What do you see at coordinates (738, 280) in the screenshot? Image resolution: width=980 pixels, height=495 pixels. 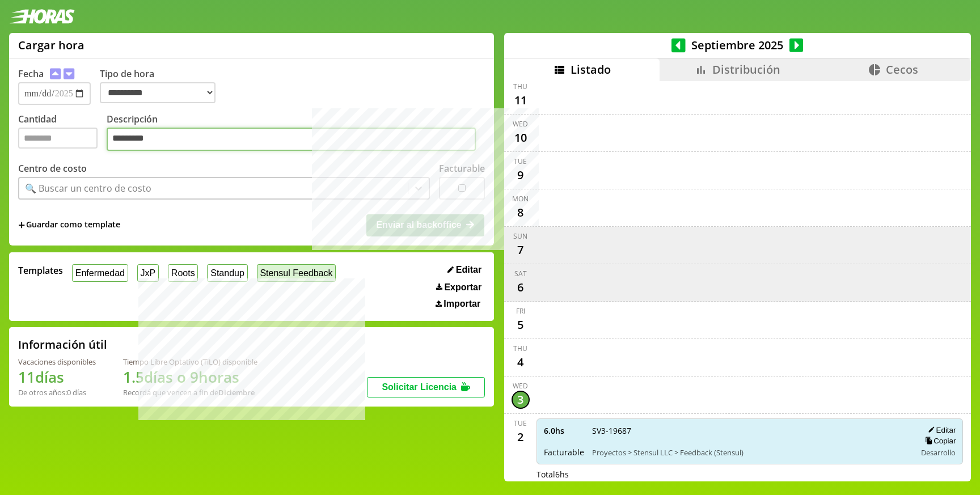 I see `div: scrollable content` at bounding box center [738, 280].